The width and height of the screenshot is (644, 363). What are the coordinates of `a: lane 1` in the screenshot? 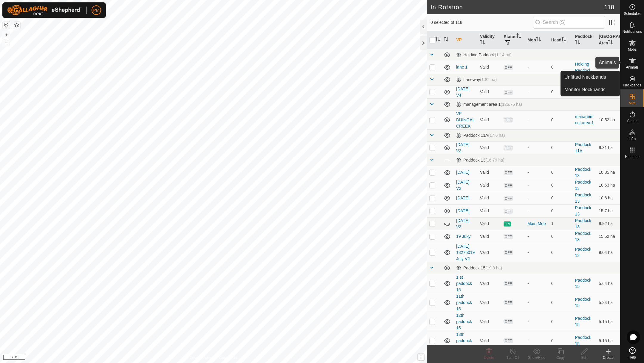 It's located at (462, 67).